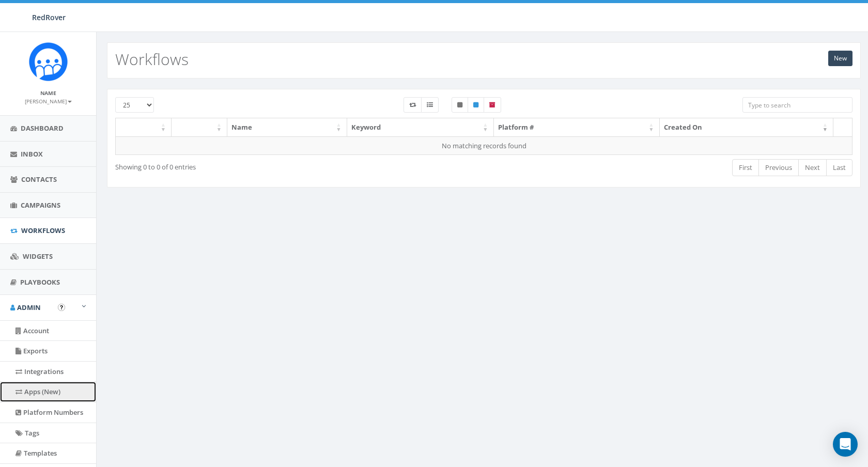 This screenshot has height=467, width=868. Describe the element at coordinates (797, 105) in the screenshot. I see `input: Type to search` at that location.